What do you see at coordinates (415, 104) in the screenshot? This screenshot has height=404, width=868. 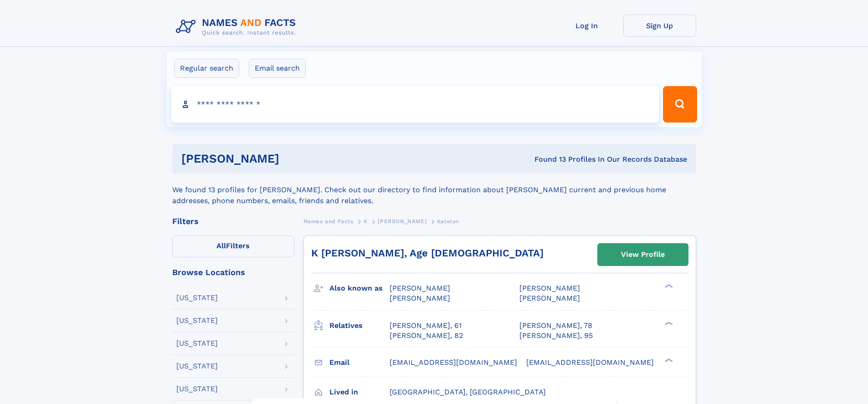 I see `input: search input` at bounding box center [415, 104].